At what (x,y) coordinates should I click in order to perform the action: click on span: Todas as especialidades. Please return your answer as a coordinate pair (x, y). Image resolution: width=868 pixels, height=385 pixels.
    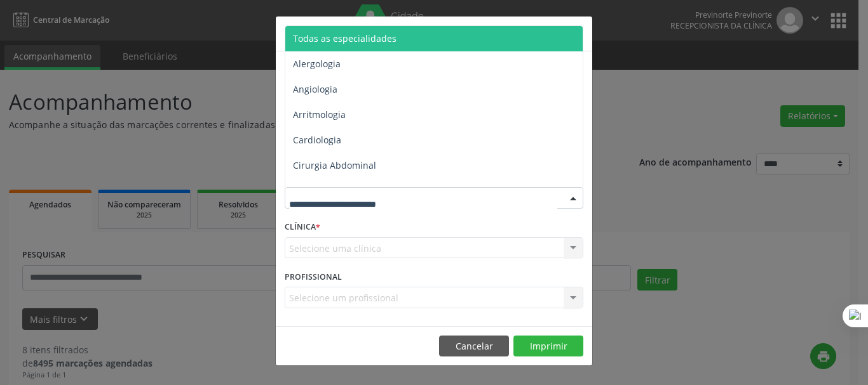
    Looking at the image, I should click on (344, 38).